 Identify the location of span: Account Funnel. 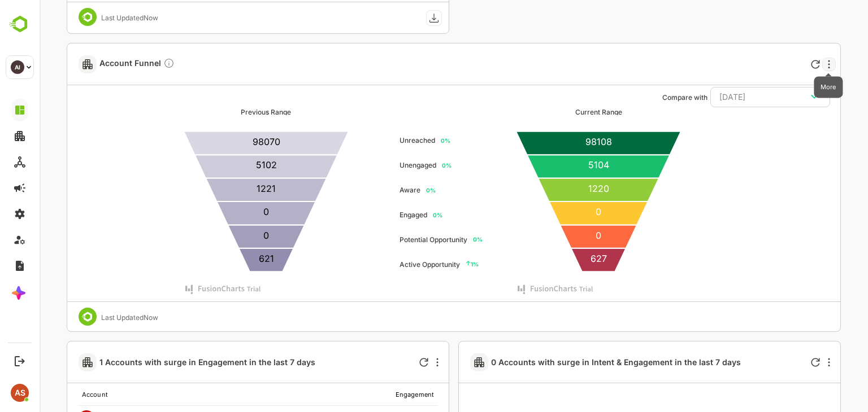
(97, 64).